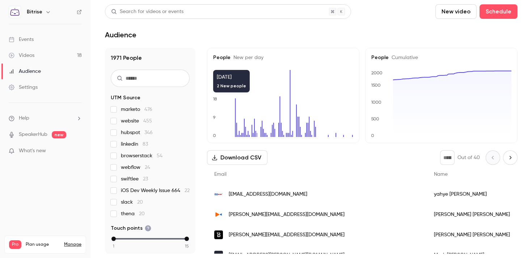 The height and width of the screenshot is (258, 532). What do you see at coordinates (376, 102) in the screenshot?
I see `text: 1000` at bounding box center [376, 102].